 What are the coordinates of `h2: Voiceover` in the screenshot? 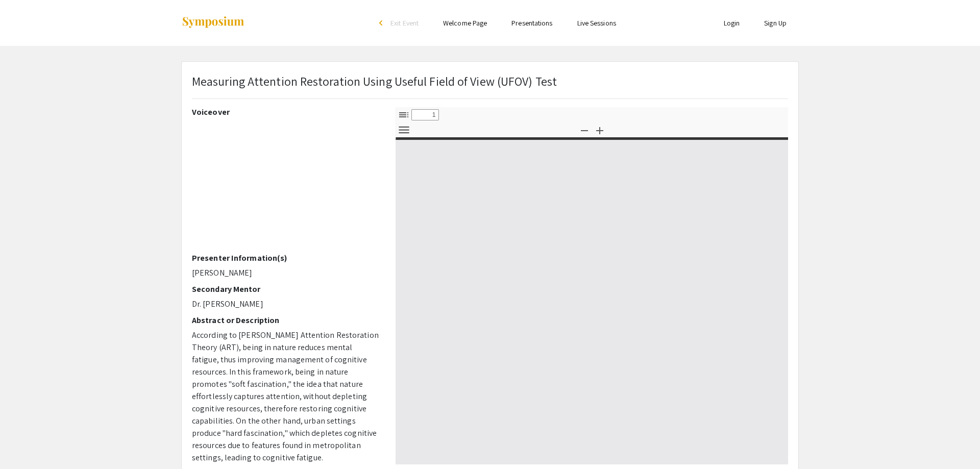 It's located at (285, 112).